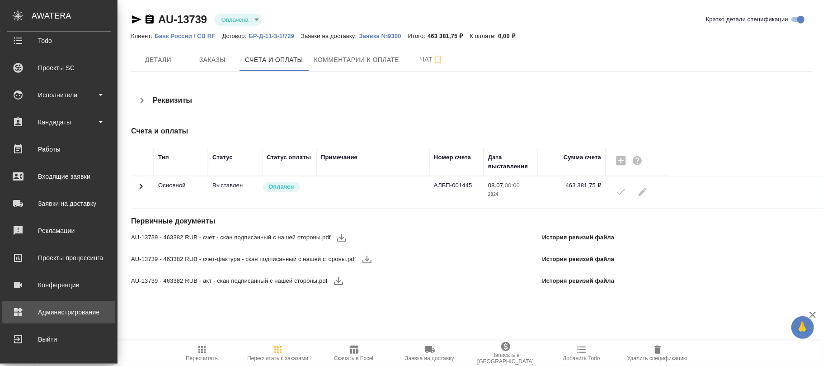 This screenshot has height=366, width=823. What do you see at coordinates (59, 149) in the screenshot?
I see `a: Работы` at bounding box center [59, 149].